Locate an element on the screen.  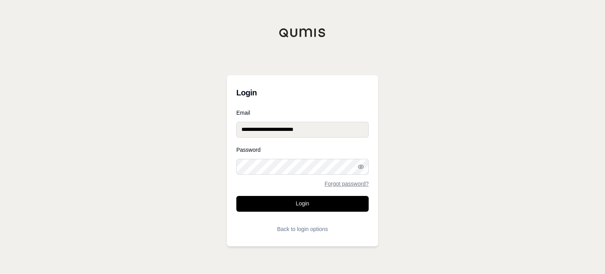
h3: Login is located at coordinates (303, 93).